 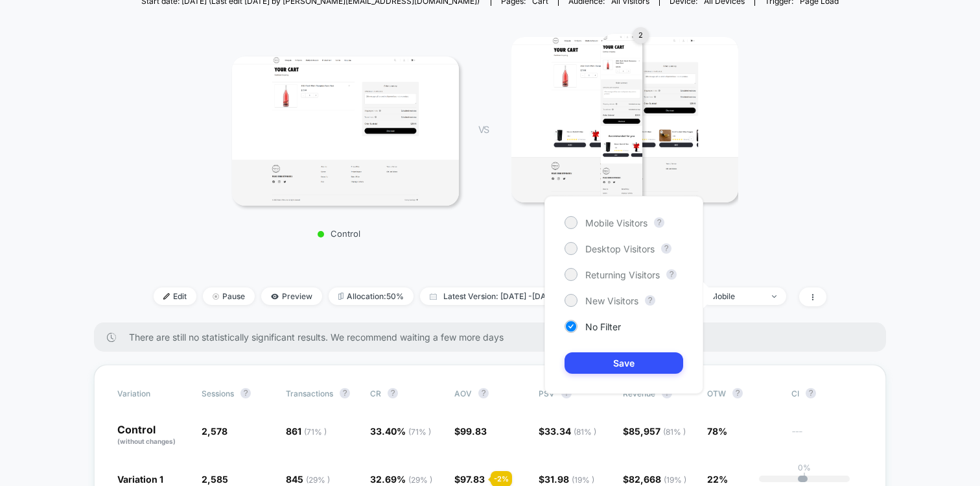 I want to click on span: Variation 1, so click(x=140, y=479).